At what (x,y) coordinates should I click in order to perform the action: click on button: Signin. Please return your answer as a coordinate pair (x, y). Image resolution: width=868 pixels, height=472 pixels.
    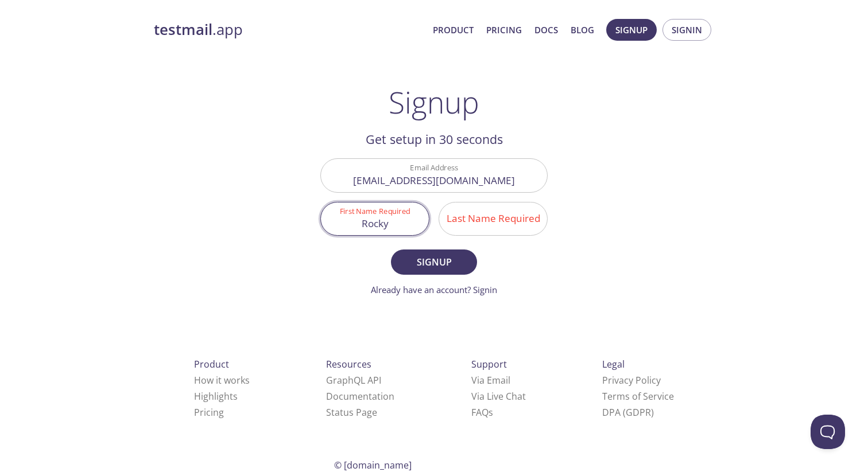
    Looking at the image, I should click on (687, 30).